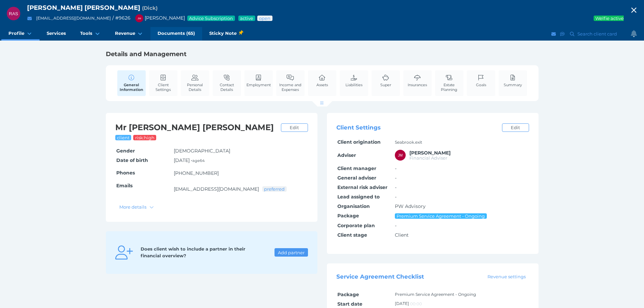 Image resolution: width=644 pixels, height=308 pixels. What do you see at coordinates (13, 14) in the screenshot?
I see `span: RAS` at bounding box center [13, 14].